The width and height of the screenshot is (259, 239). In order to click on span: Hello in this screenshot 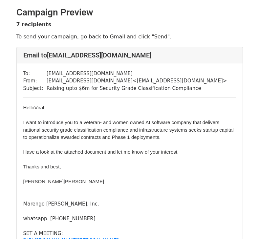, I will do `click(29, 107)`.